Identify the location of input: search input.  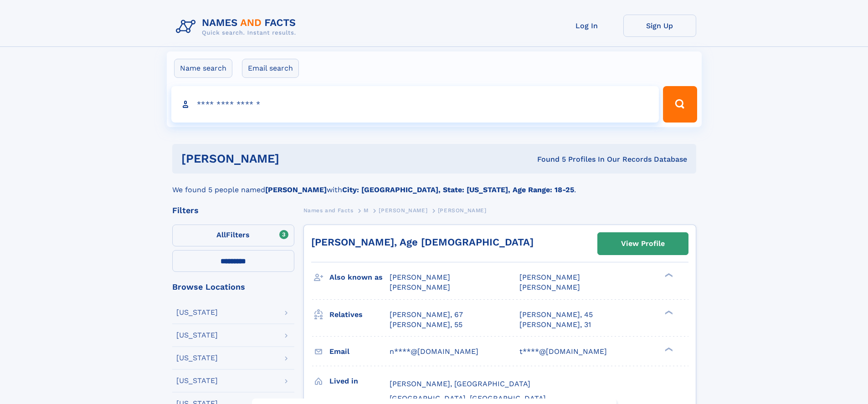
(416, 104).